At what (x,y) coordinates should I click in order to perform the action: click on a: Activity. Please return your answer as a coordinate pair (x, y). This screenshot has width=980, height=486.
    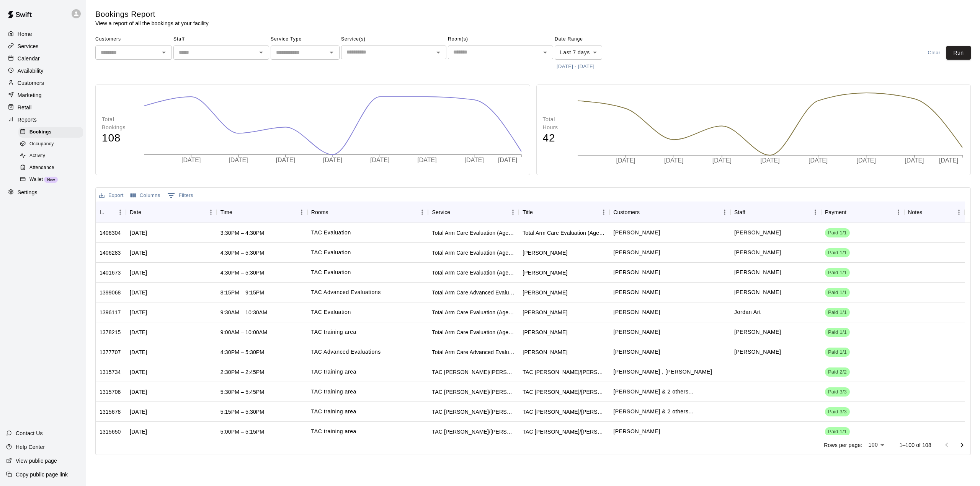
    Looking at the image, I should click on (52, 156).